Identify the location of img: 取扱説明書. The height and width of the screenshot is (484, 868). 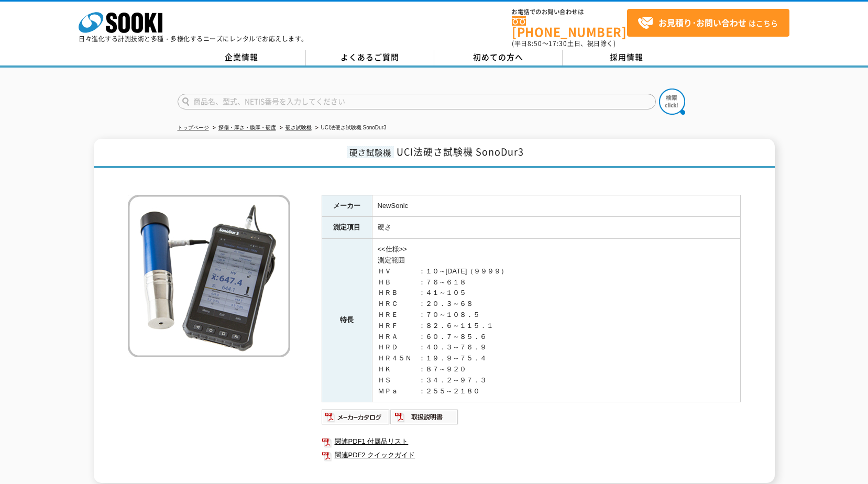
(424, 417).